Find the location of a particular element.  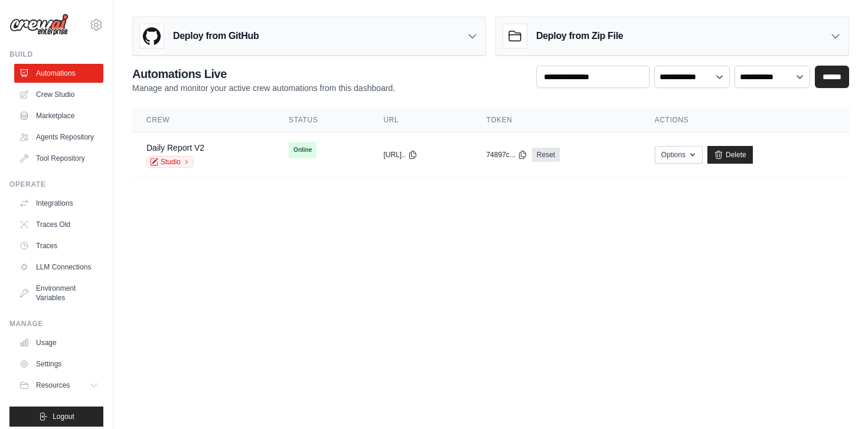

a: Reset is located at coordinates (546, 155).